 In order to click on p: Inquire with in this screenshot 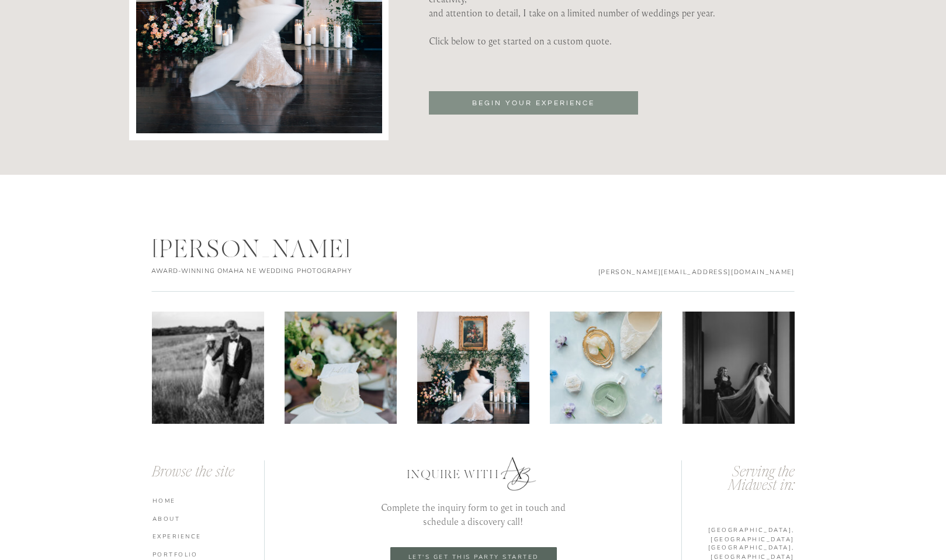, I will do `click(477, 472)`.